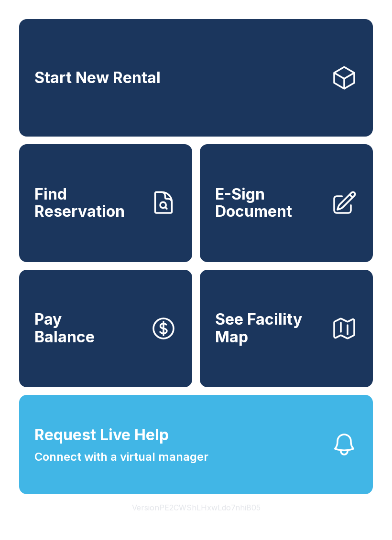  I want to click on a: E-Sign Document, so click(286, 203).